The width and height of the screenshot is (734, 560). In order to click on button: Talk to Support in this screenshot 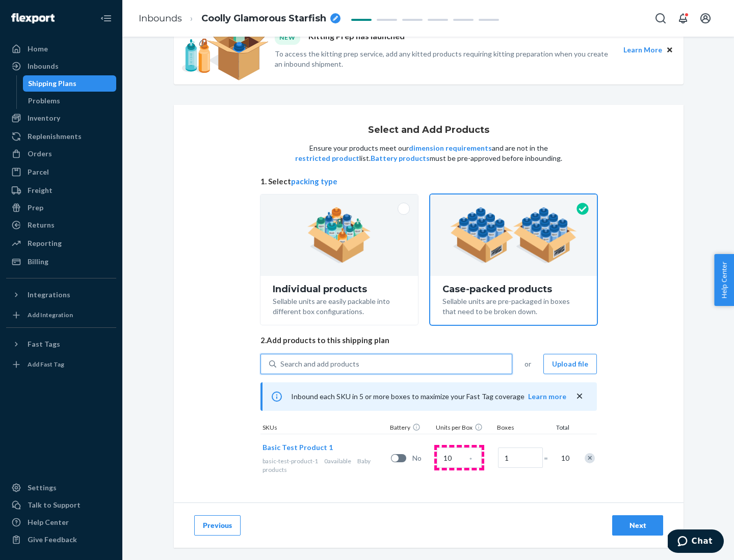, I will do `click(61, 505)`.